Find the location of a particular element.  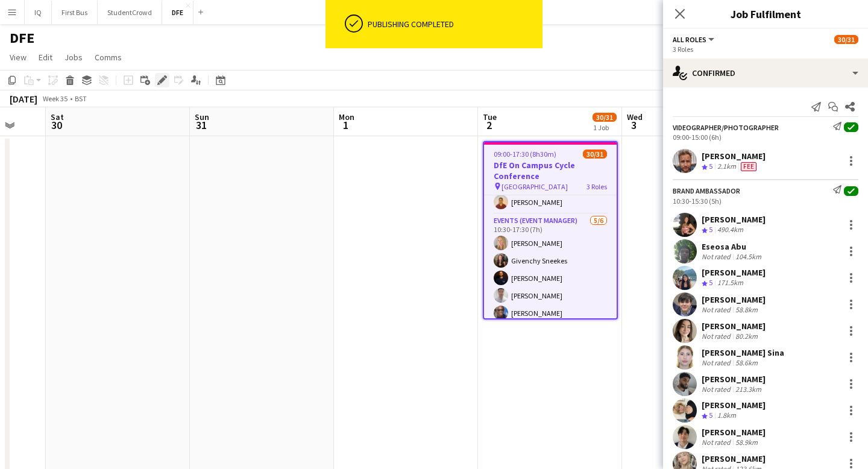

button: DFE is located at coordinates (178, 12).